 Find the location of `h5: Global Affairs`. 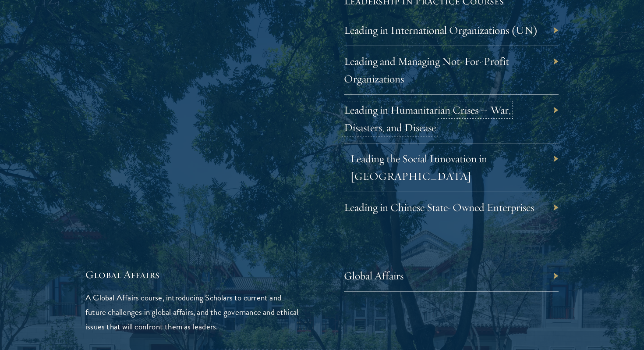

h5: Global Affairs is located at coordinates (193, 275).